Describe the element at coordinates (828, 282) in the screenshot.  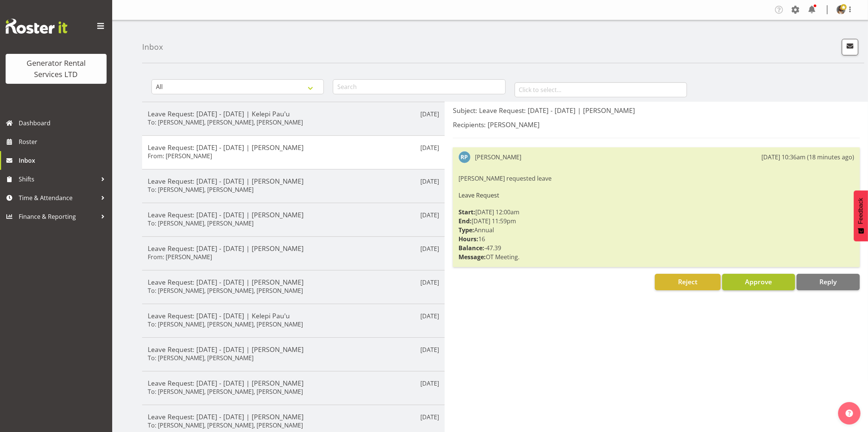
I see `span: Reply` at that location.